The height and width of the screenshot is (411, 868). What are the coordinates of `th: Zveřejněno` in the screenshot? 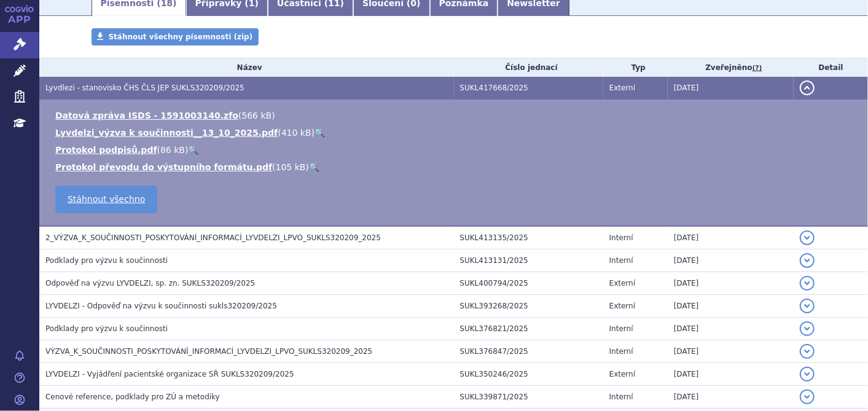 It's located at (731, 68).